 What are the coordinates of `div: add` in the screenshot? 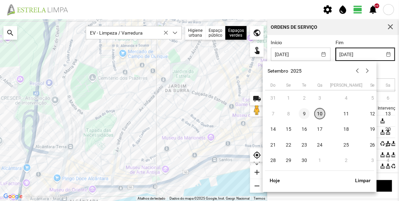 It's located at (257, 173).